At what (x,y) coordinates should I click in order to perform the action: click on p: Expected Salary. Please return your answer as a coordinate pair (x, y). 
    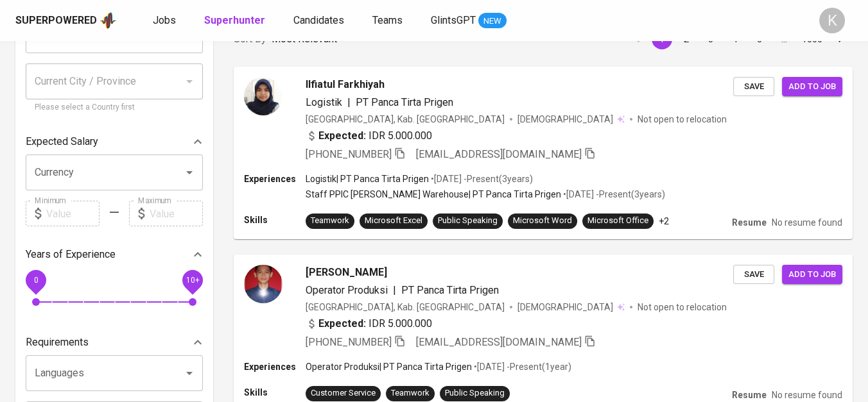
    Looking at the image, I should click on (62, 142).